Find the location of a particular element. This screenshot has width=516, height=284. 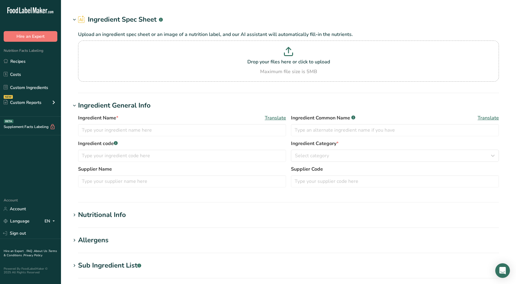

a: Privacy Policy is located at coordinates (33, 255).